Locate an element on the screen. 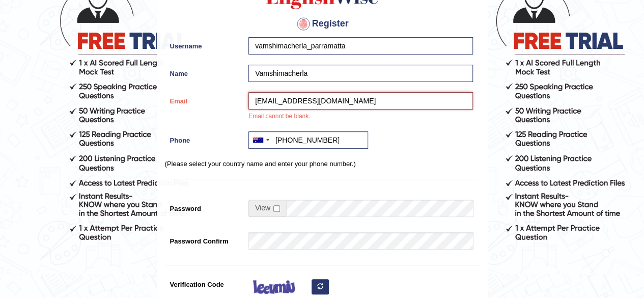 Image resolution: width=644 pixels, height=298 pixels. label: Password Confirm is located at coordinates (204, 239).